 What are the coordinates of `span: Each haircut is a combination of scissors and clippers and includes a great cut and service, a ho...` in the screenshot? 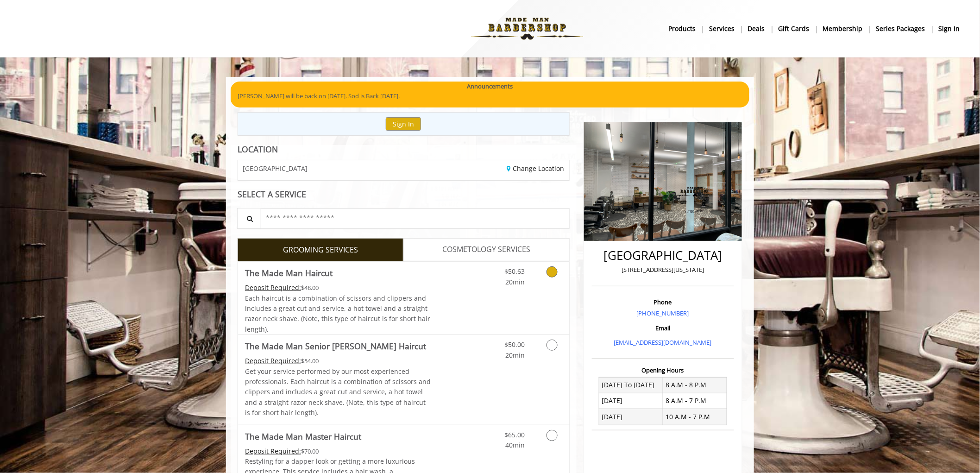 It's located at (337, 314).